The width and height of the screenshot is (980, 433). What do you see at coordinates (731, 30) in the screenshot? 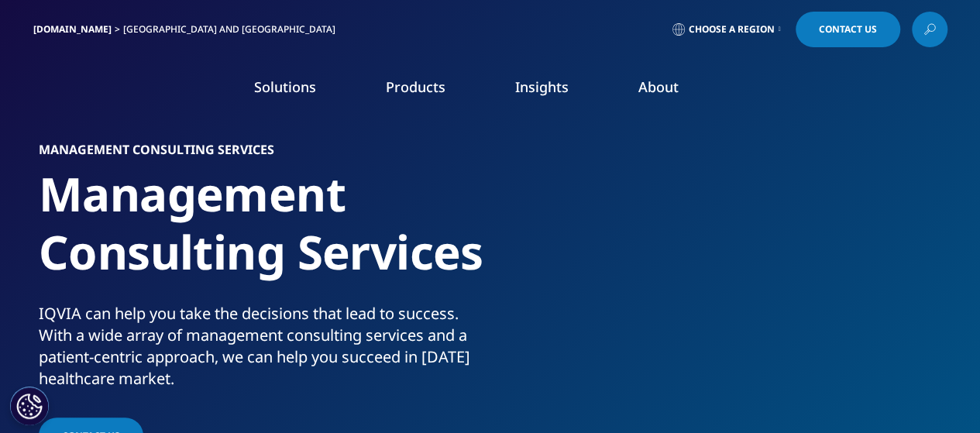
I see `span: Choose a Region` at bounding box center [731, 30].